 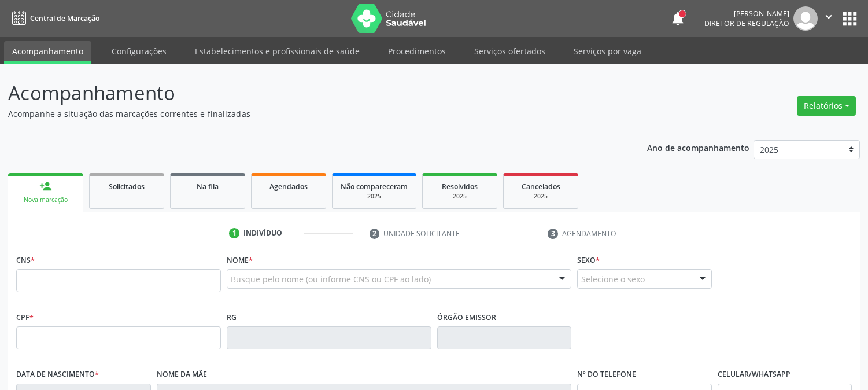 I want to click on div: Nova marcação, so click(x=46, y=199).